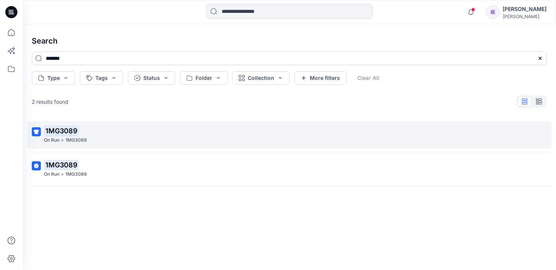  I want to click on button: Status, so click(152, 78).